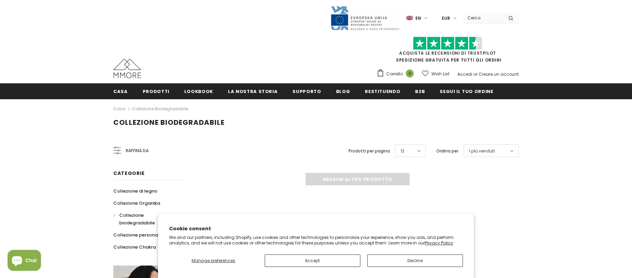 The image size is (632, 278). What do you see at coordinates (440, 74) in the screenshot?
I see `span: Wish List` at bounding box center [440, 74].